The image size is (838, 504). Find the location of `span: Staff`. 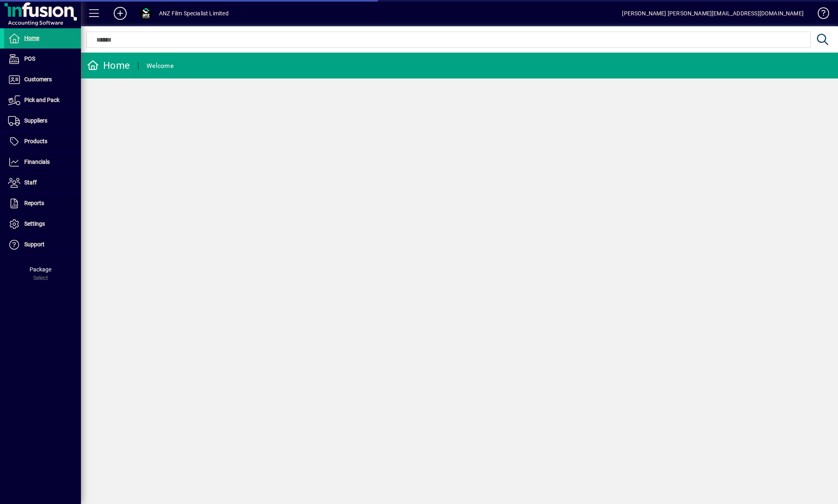

span: Staff is located at coordinates (30, 182).